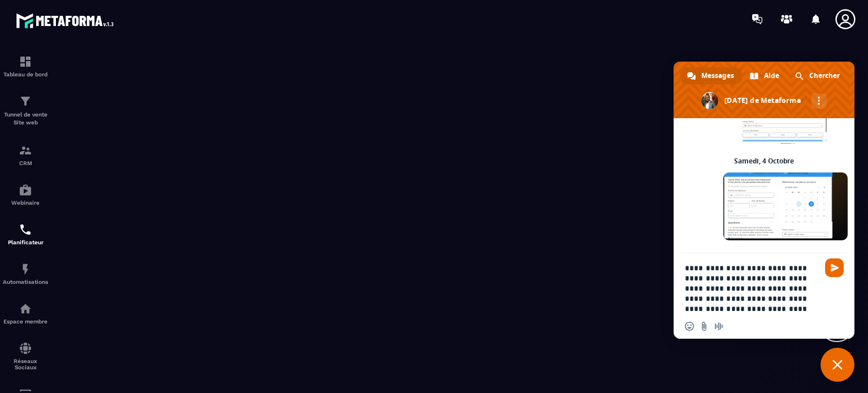 The width and height of the screenshot is (868, 393). What do you see at coordinates (26, 155) in the screenshot?
I see `a: formationformationCRM` at bounding box center [26, 155].